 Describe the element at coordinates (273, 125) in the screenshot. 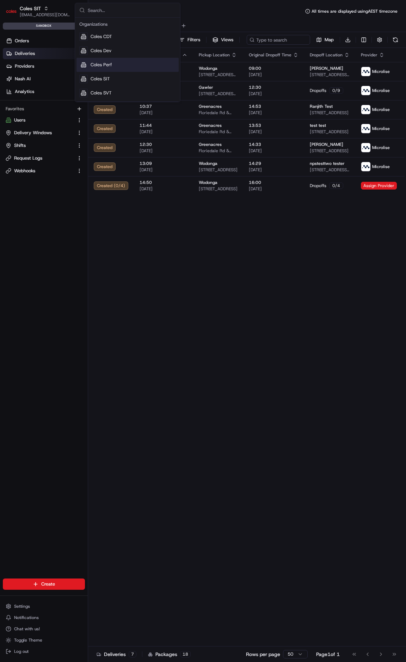

I see `span: 13:53` at that location.